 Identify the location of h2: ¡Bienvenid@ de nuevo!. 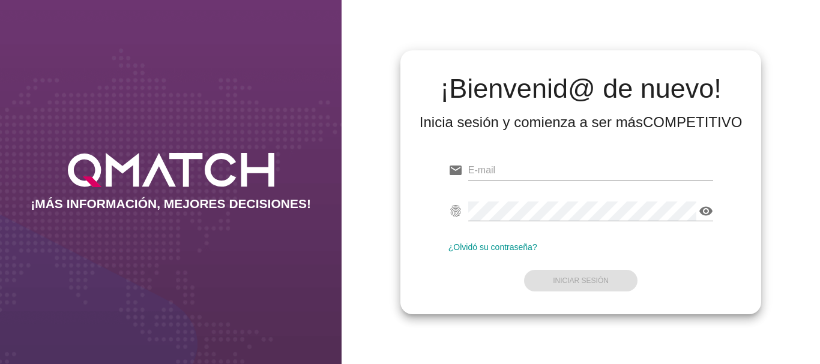
(581, 89).